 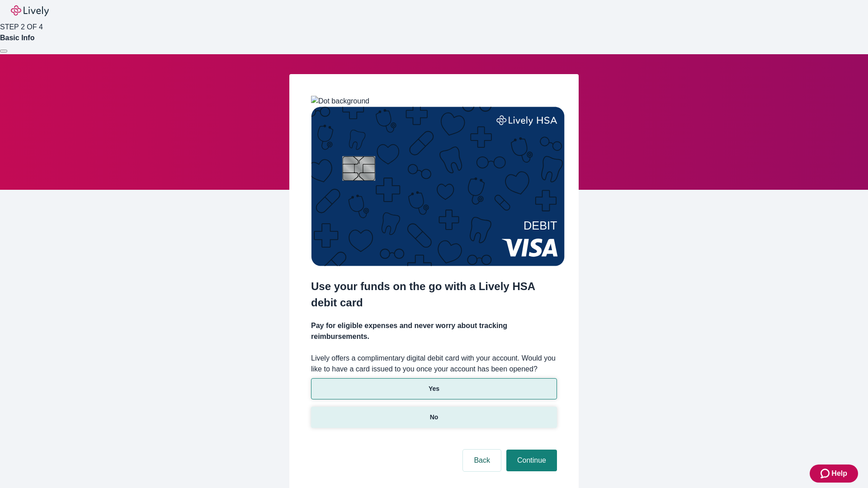 What do you see at coordinates (434, 389) in the screenshot?
I see `button: Yes` at bounding box center [434, 389].